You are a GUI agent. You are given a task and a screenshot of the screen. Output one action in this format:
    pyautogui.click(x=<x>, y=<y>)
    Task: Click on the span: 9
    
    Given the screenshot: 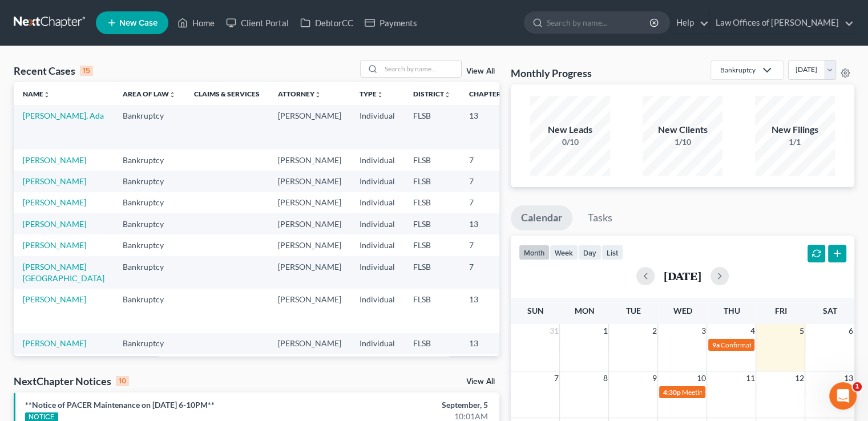 What is the action you would take?
    pyautogui.click(x=654, y=379)
    